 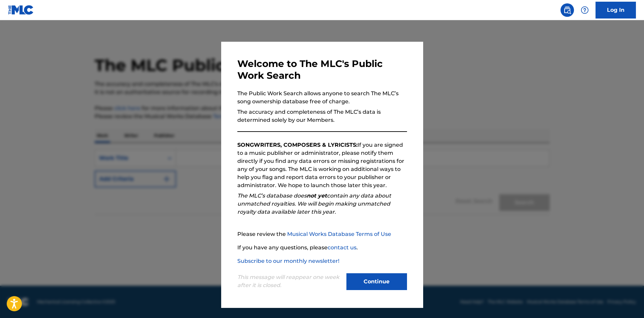 I want to click on p: The Public Work Search allows anyone to search The MLC’s song ownership database free of charge., so click(x=322, y=97).